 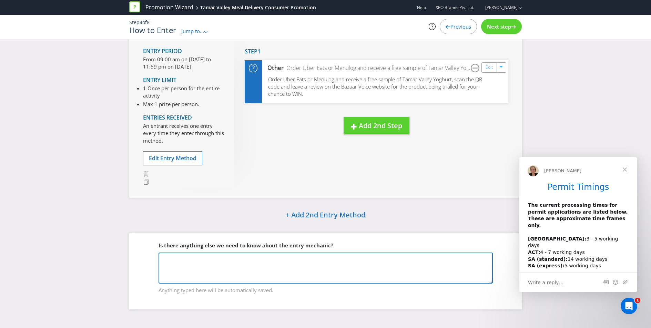 What do you see at coordinates (183, 133) in the screenshot?
I see `p: An entrant receives one entry every time they enter through this method.` at bounding box center [183, 133].